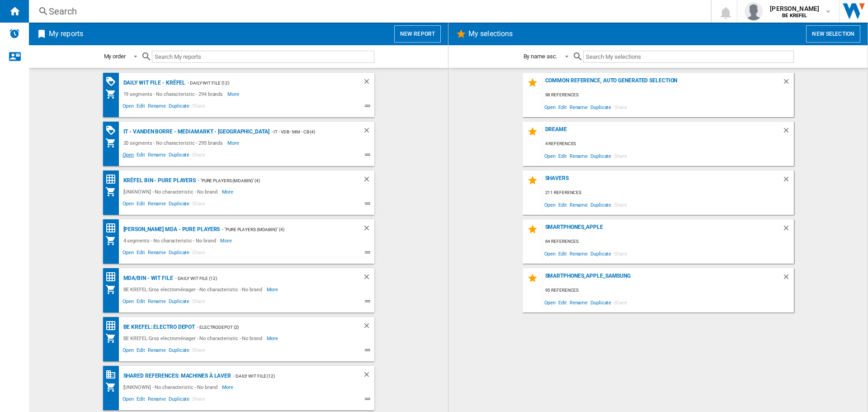 The image size is (868, 412). Describe the element at coordinates (171, 240) in the screenshot. I see `div: 4 segments - No characteristic - No brand` at that location.